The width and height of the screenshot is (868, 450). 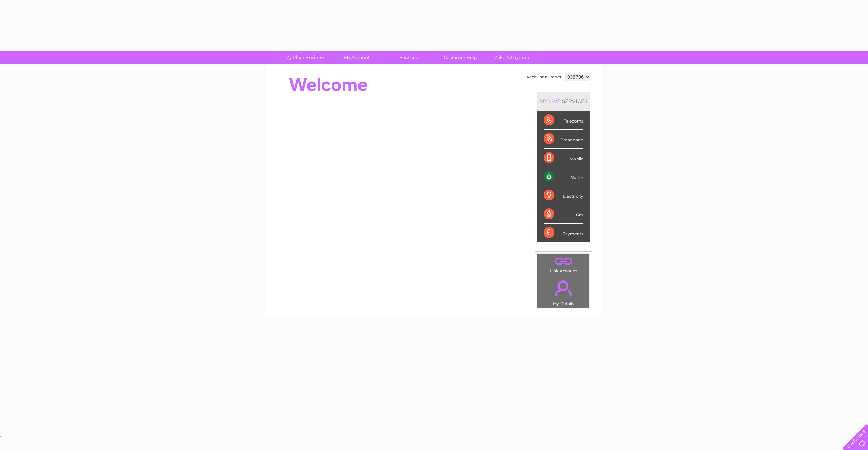 I want to click on div: Payments, so click(x=563, y=233).